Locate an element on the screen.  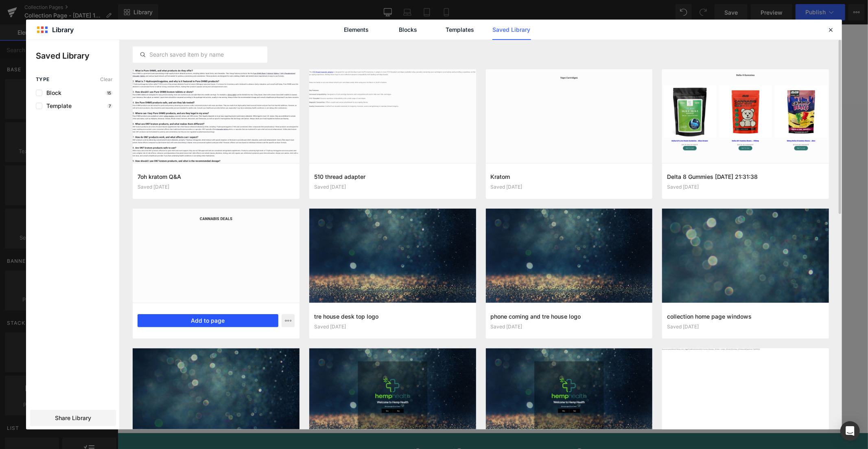
span: SHOP MUSHROOMS is located at coordinates (297, 66).